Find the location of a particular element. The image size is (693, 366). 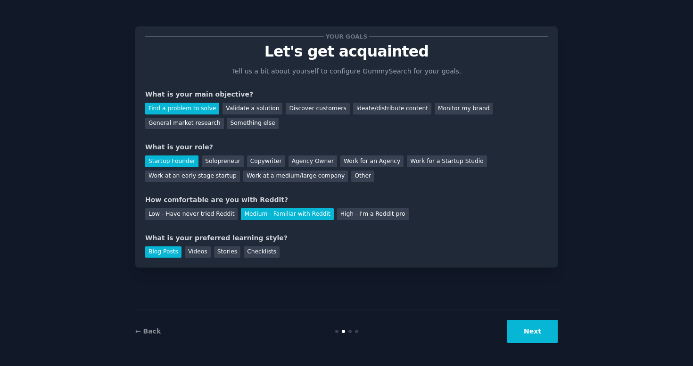

div: Videos is located at coordinates (198, 252).